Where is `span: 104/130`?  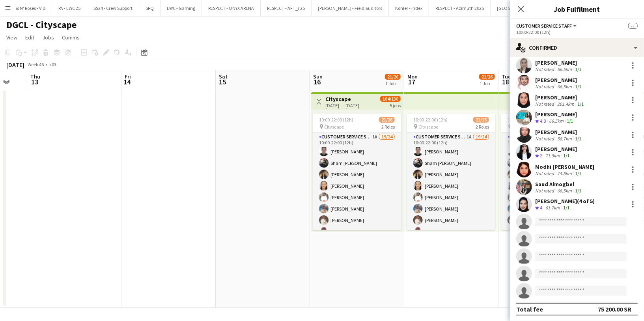
span: 104/130 is located at coordinates (390, 99).